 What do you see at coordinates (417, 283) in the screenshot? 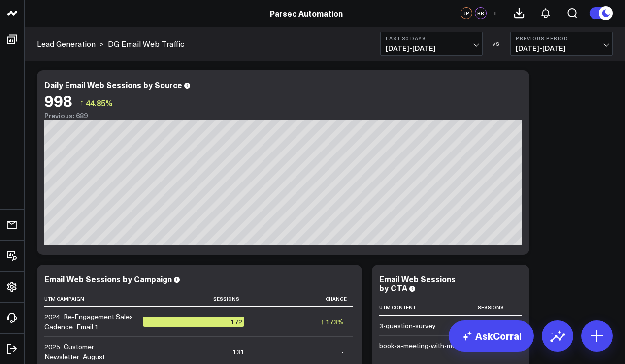
I see `div: Email Web Sessions by CTA` at bounding box center [417, 283].